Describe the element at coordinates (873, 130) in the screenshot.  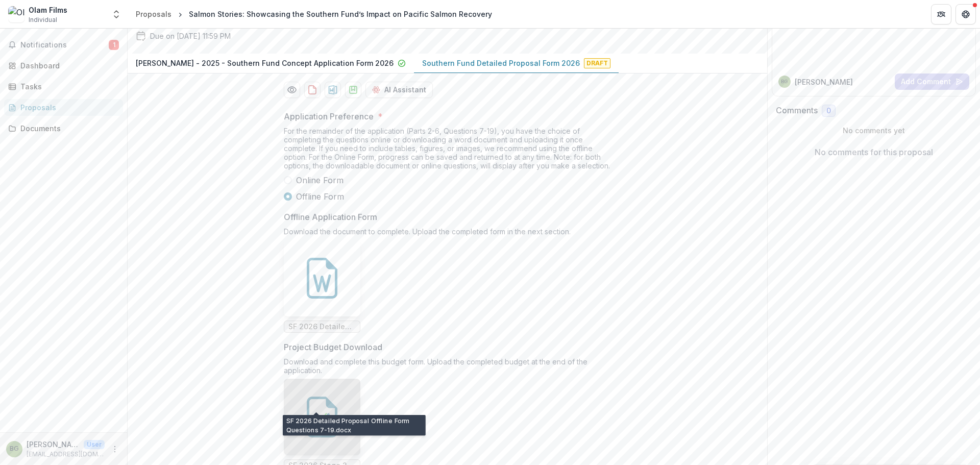
I see `p: No comments yet` at that location.